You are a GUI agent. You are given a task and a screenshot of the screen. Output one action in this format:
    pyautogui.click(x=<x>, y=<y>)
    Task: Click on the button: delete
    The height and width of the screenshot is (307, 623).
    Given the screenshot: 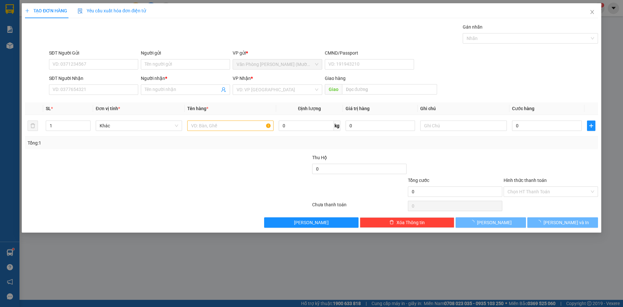 What is the action you would take?
    pyautogui.click(x=33, y=126)
    